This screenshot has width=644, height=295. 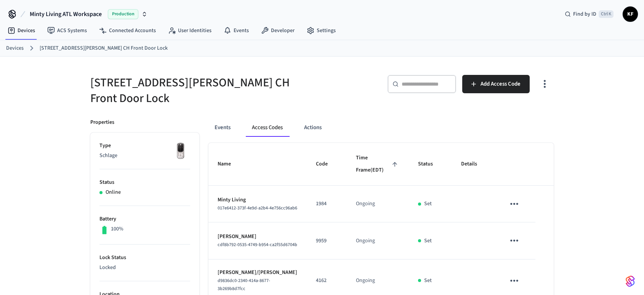 What do you see at coordinates (327, 204) in the screenshot?
I see `p: 1984` at bounding box center [327, 204].